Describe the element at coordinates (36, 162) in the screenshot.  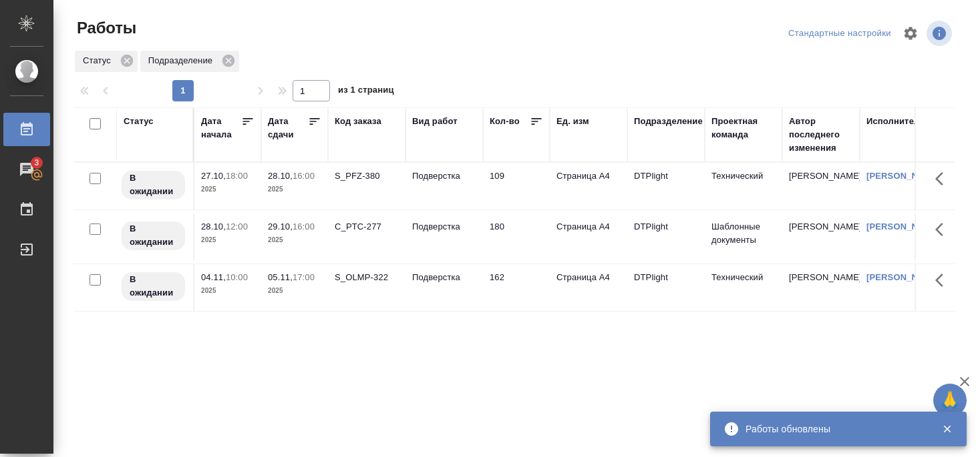
I see `span: 3` at that location.